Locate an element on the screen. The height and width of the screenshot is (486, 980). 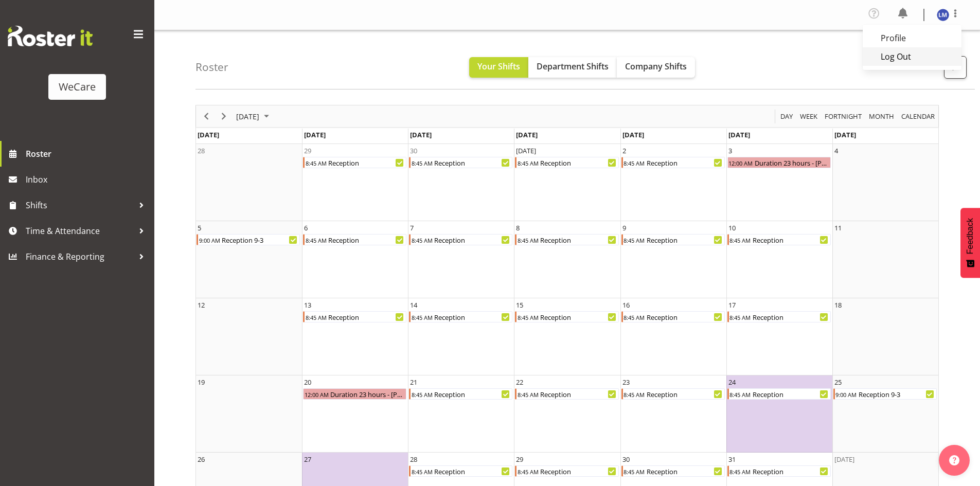
div: Reception Begin From Friday, October 17, 2025 at 8:45:00 AM GMT+13:00 Ends At Friday, October 17,... is located at coordinates (779, 317).